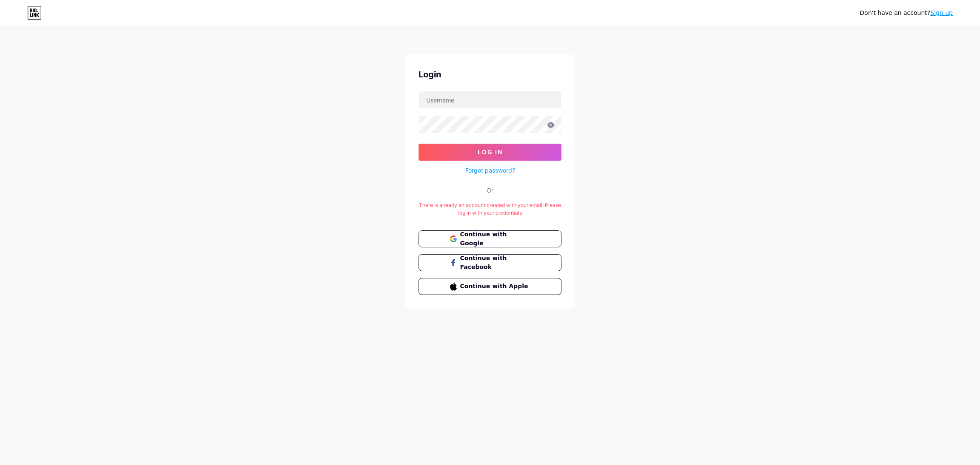  Describe the element at coordinates (490, 263) in the screenshot. I see `a: Continue with Facebook` at that location.